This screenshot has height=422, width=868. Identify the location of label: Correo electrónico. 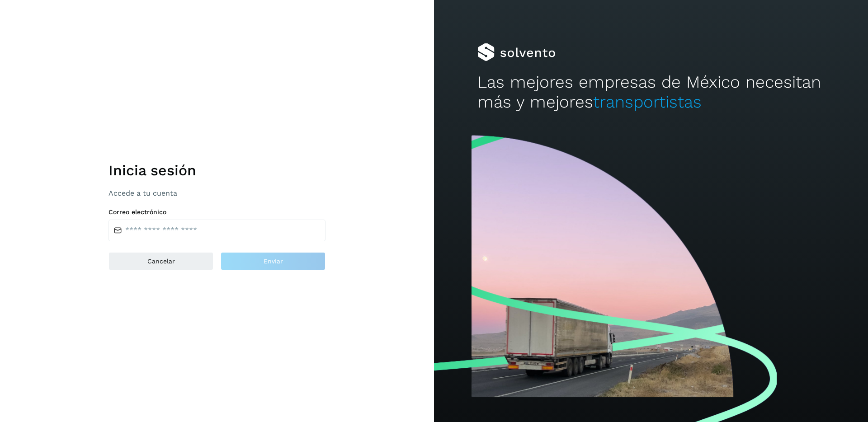
(217, 211).